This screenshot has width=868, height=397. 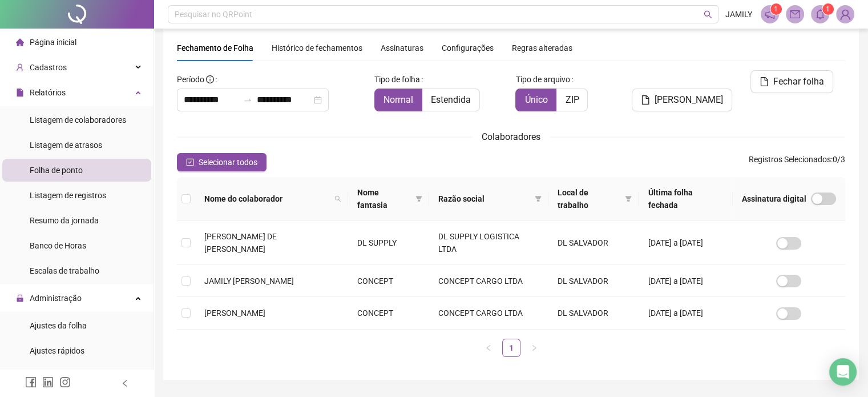 What do you see at coordinates (215, 48) in the screenshot?
I see `span: Fechamento de Folha` at bounding box center [215, 48].